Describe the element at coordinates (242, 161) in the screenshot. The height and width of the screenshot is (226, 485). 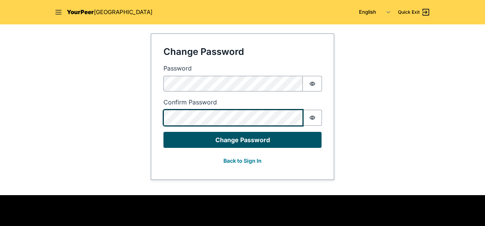
I see `button: Back to Sign In` at that location.